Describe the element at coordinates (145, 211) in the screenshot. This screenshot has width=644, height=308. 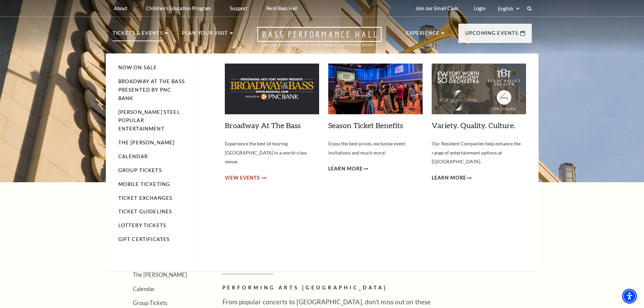
I see `a: Ticket Guidelines` at that location.